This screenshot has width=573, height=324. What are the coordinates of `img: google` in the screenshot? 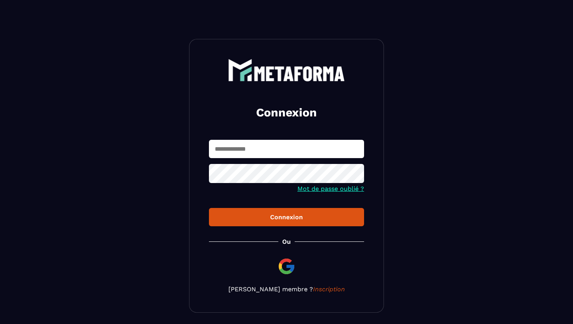 It's located at (286, 267).